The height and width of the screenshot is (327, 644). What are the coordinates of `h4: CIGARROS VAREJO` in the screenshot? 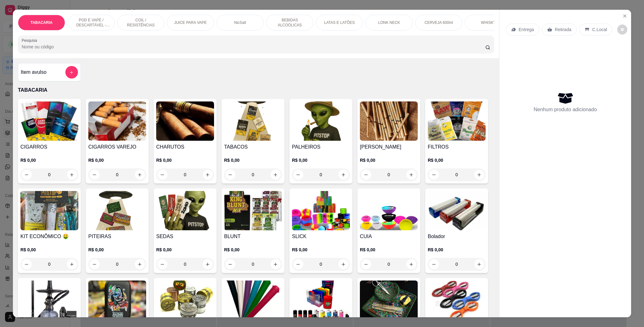 It's located at (117, 147).